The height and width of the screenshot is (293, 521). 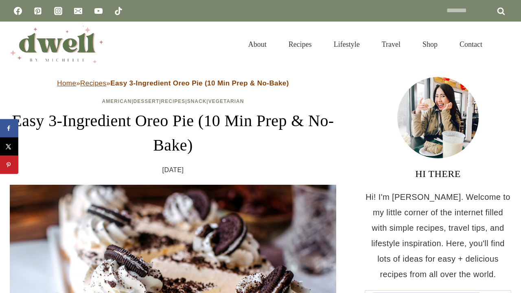 I want to click on a: Vegetarian, so click(x=226, y=101).